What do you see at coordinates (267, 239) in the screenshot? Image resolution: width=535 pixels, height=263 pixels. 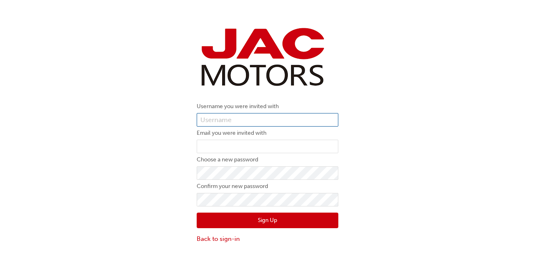 I see `a: Back to sign-in` at bounding box center [267, 239].